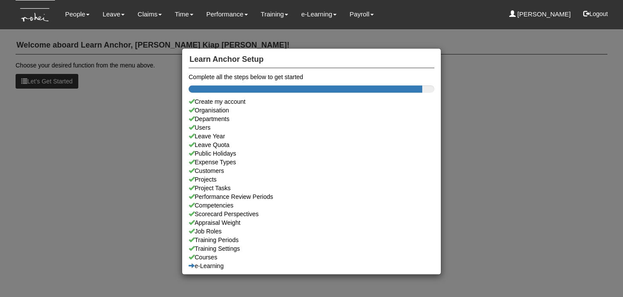 This screenshot has height=297, width=623. Describe the element at coordinates (311, 179) in the screenshot. I see `a: Projects` at that location.